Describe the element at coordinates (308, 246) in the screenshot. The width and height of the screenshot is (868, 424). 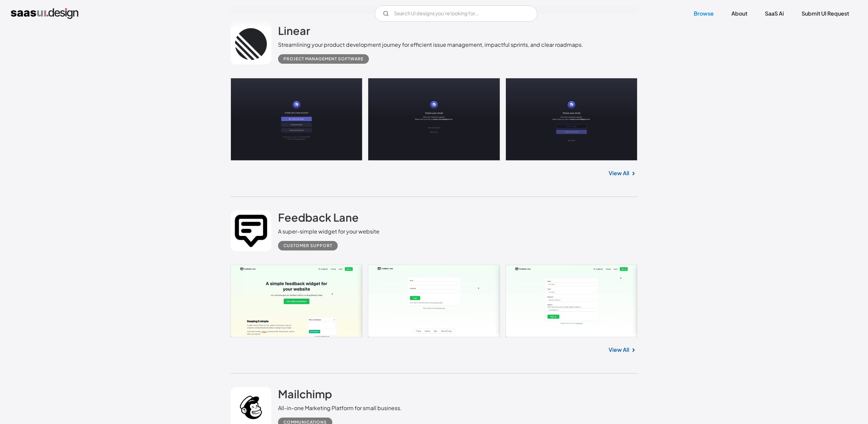
I see `div: Customer Support` at that location.